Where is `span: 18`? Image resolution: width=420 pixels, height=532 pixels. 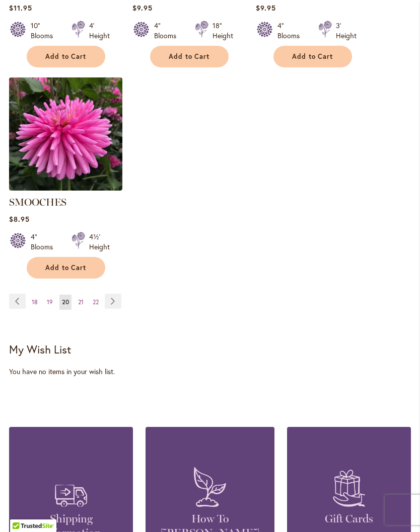 span: 18 is located at coordinates (34, 302).